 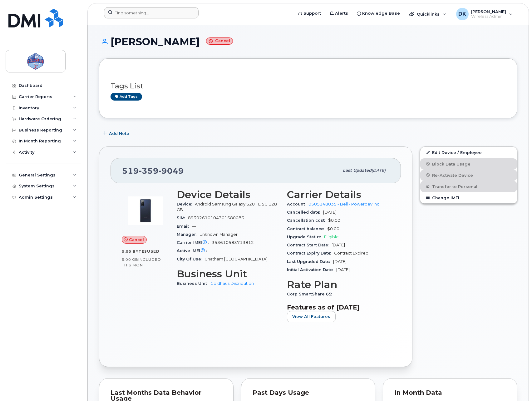 What do you see at coordinates (469, 186) in the screenshot?
I see `button: Transfer to Personal` at bounding box center [469, 186].